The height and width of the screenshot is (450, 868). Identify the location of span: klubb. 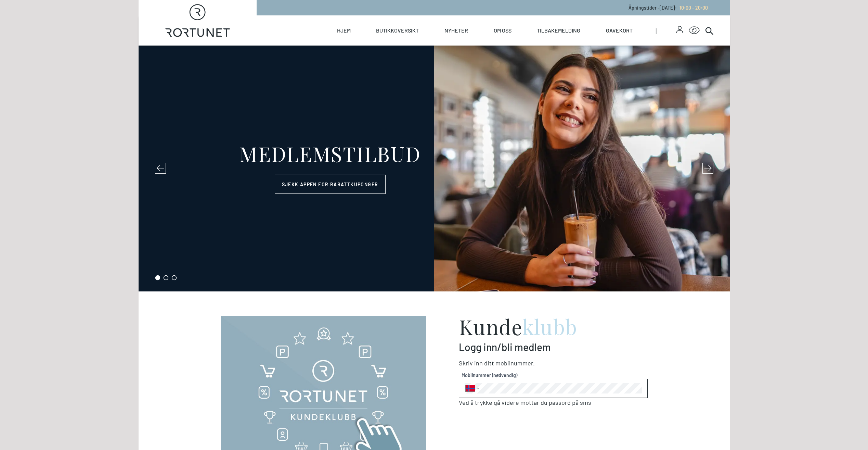
(550, 326).